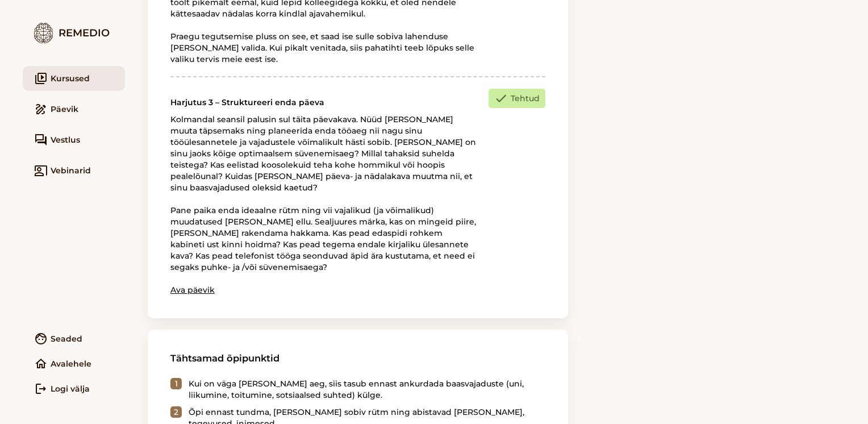 The image size is (868, 424). Describe the element at coordinates (74, 389) in the screenshot. I see `a: logoutLogi välja` at that location.